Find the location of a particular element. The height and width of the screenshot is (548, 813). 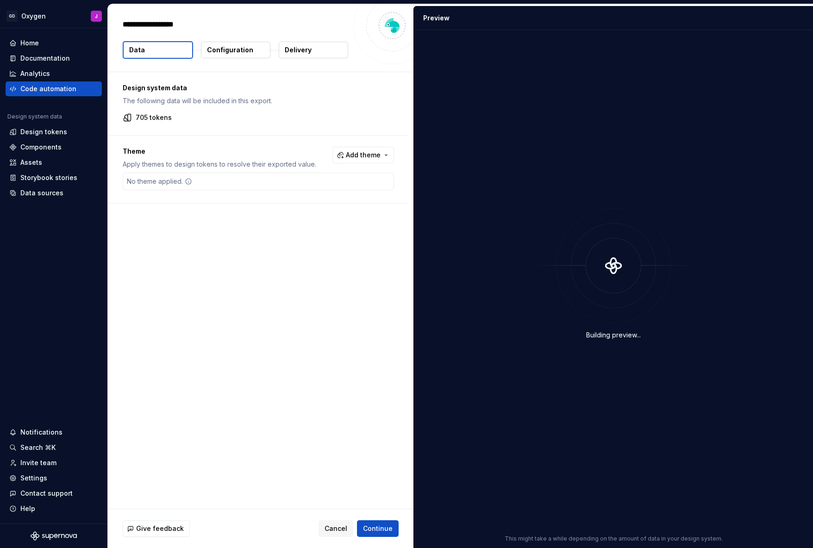

span: Cancel is located at coordinates (336, 529).